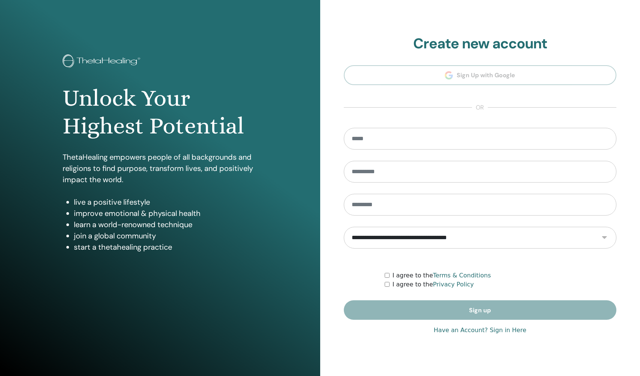 The height and width of the screenshot is (376, 640). I want to click on h2: Create new account, so click(480, 44).